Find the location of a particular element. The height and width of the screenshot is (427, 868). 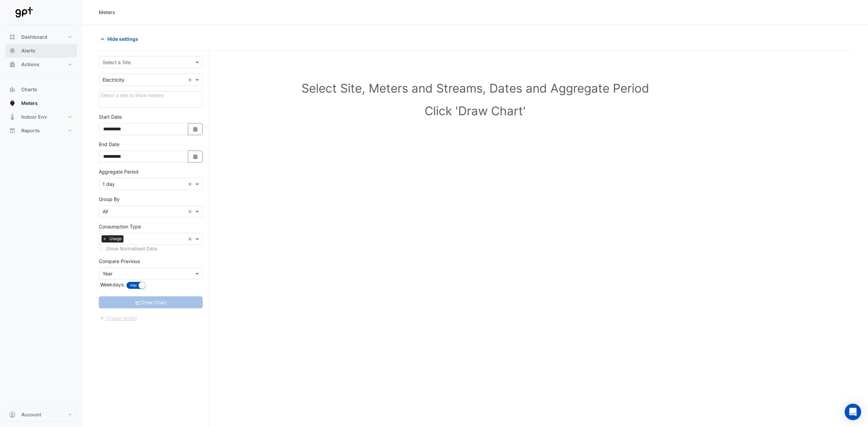

div: Open Intercom Messenger is located at coordinates (853, 412).